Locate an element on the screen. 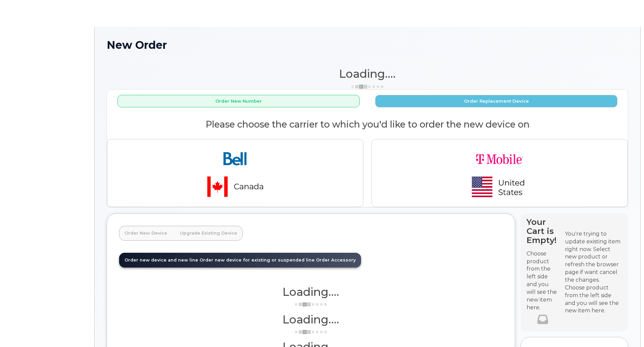  div: You're trying to update existing item right now. Select new product or refresh the browser page i... is located at coordinates (594, 257).